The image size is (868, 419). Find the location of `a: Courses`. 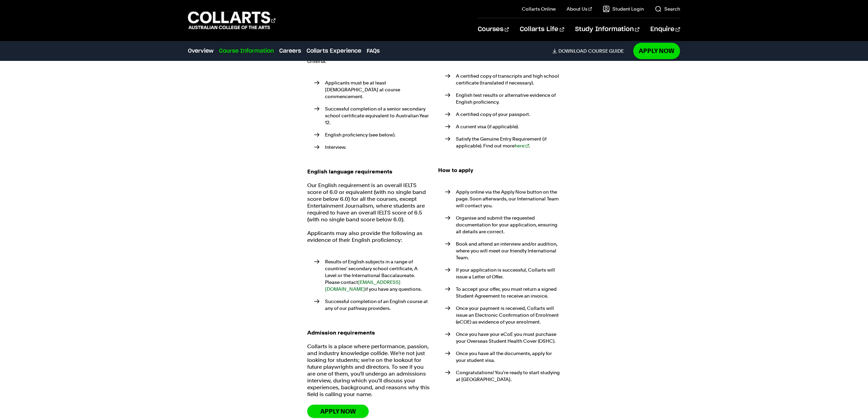

a: Courses is located at coordinates (493, 29).